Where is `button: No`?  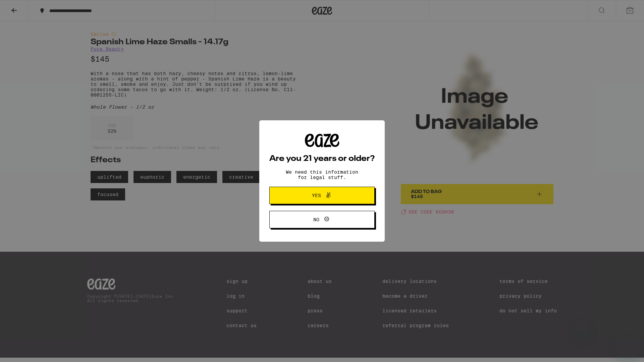
button: No is located at coordinates (322, 219).